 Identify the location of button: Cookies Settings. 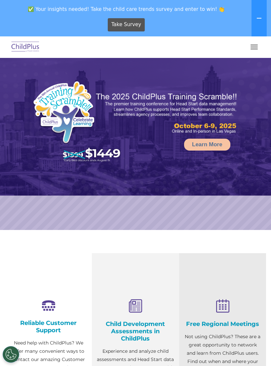
(11, 354).